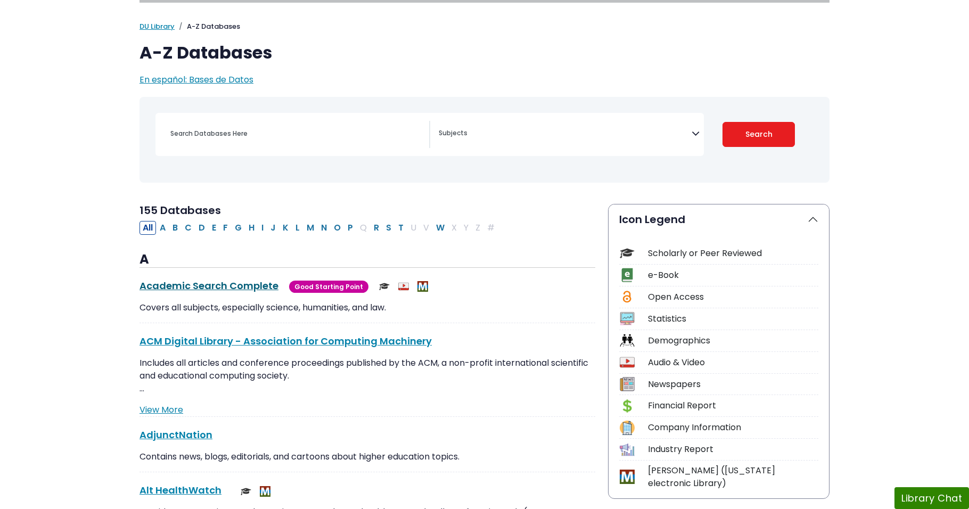  Describe the element at coordinates (367, 260) in the screenshot. I see `h3: A` at that location.